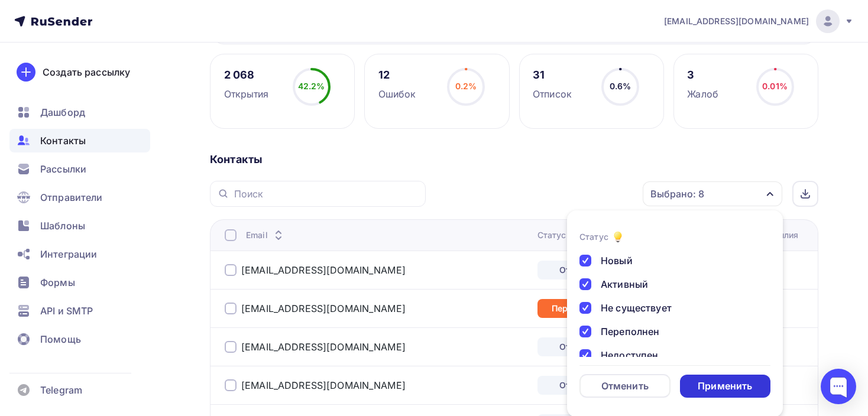 This screenshot has width=868, height=416. Describe the element at coordinates (620, 86) in the screenshot. I see `span: 0.6%` at that location.